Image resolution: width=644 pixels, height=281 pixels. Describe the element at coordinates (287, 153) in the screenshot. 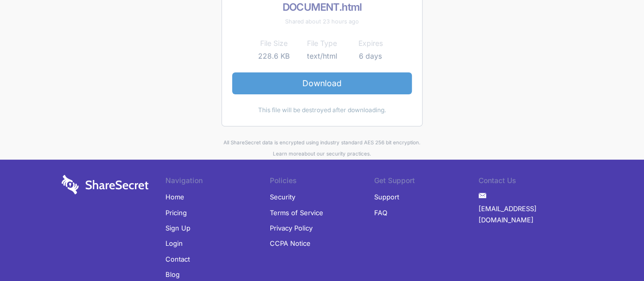

I see `a: Learn more` at that location.